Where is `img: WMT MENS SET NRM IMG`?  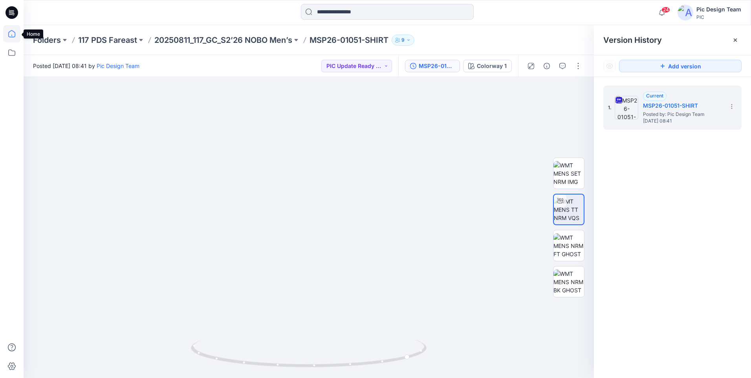 img: WMT MENS SET NRM IMG is located at coordinates (569, 173).